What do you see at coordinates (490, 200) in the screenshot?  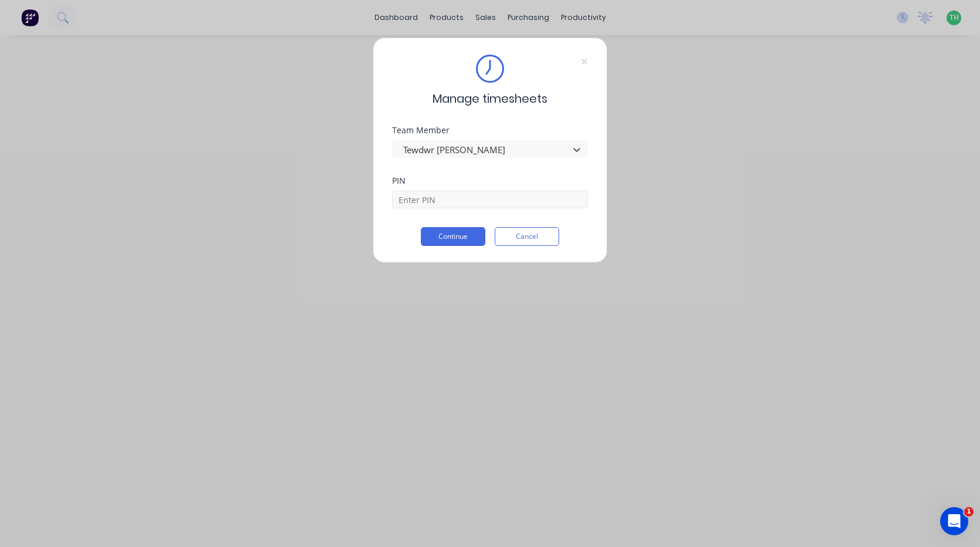 I see `input: Enter PIN` at bounding box center [490, 200].